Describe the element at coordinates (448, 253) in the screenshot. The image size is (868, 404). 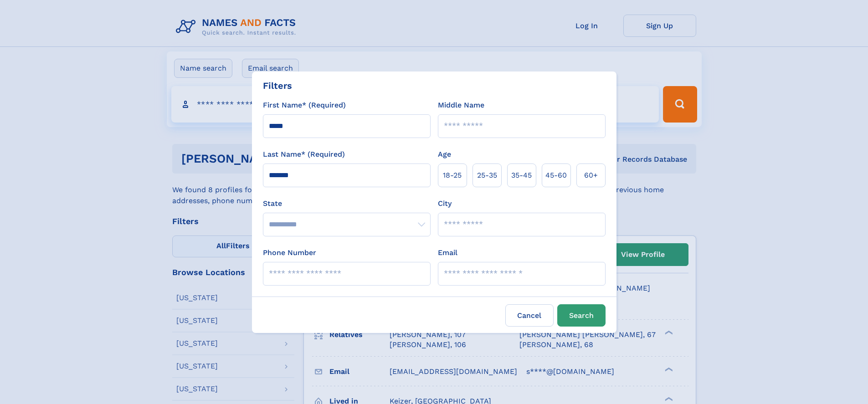
I see `label: Email` at that location.